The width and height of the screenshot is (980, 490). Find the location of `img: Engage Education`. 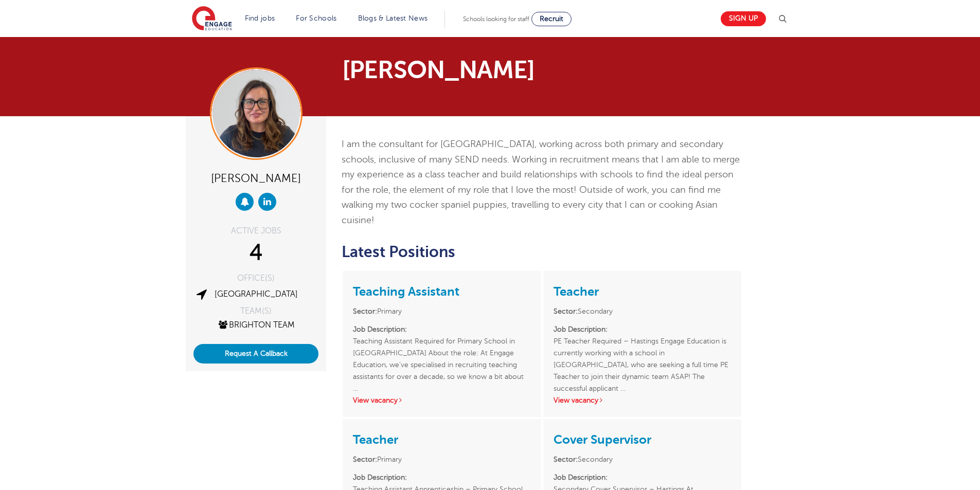

img: Engage Education is located at coordinates (212, 19).